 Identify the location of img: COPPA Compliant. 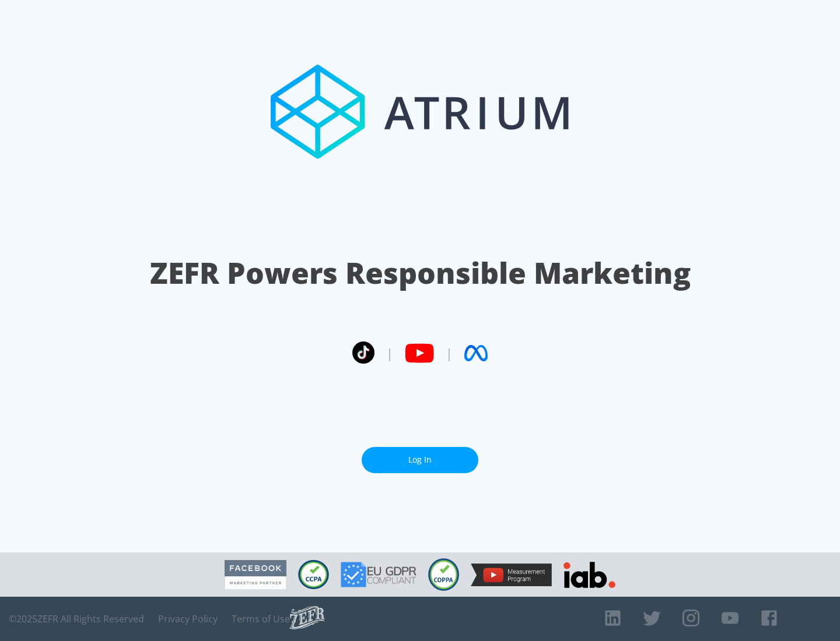
(443, 575).